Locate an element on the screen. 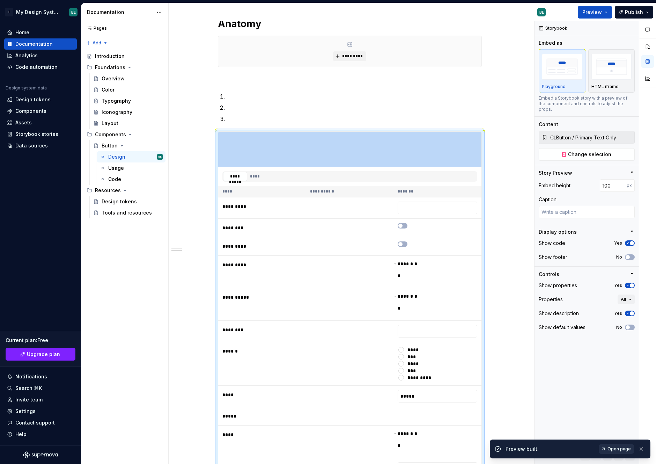  span: Add is located at coordinates (97, 43).